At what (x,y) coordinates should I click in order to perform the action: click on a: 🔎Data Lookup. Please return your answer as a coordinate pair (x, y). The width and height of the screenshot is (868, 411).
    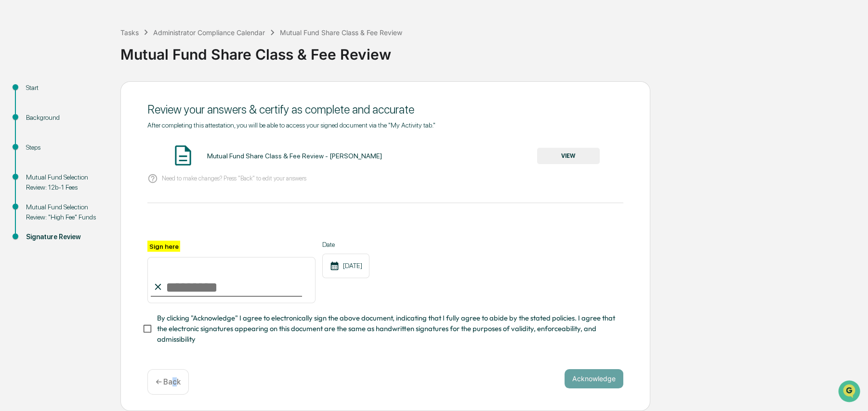
    Looking at the image, I should click on (35, 144).